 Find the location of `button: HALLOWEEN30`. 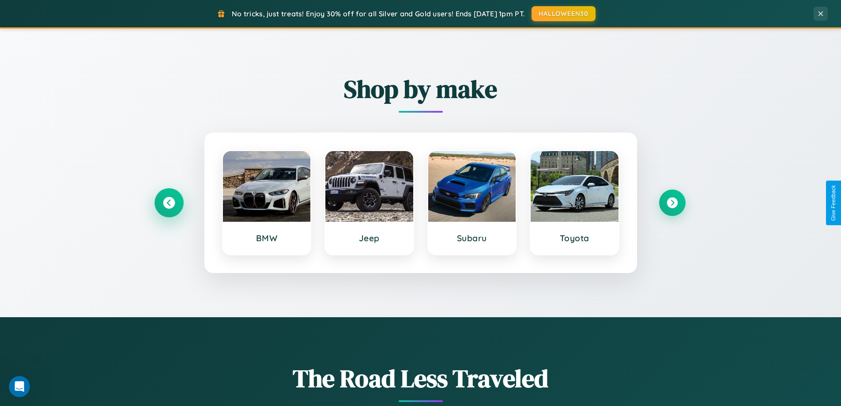

button: HALLOWEEN30 is located at coordinates (563, 14).